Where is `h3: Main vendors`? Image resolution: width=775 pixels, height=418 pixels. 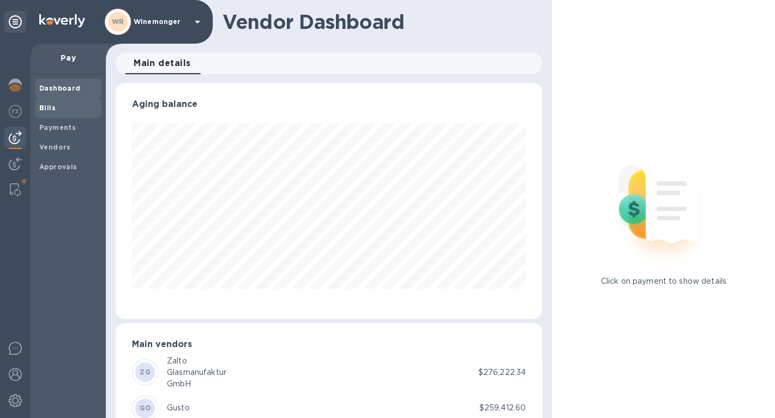
h3: Main vendors is located at coordinates (329, 344).